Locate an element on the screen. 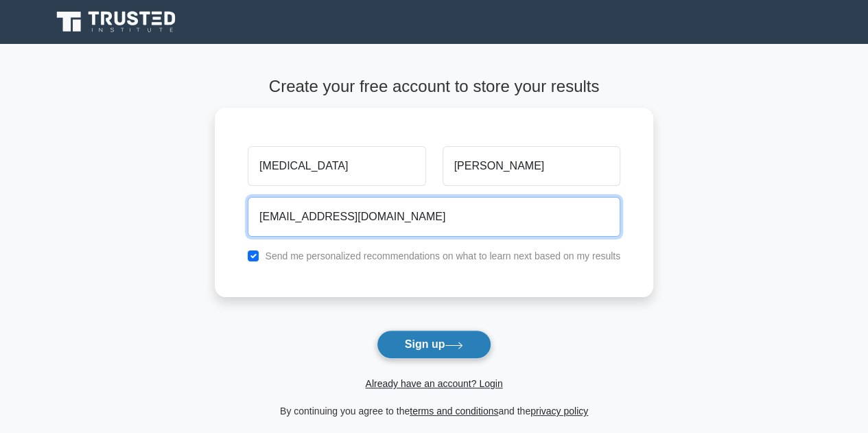  input: Last name is located at coordinates (531, 166).